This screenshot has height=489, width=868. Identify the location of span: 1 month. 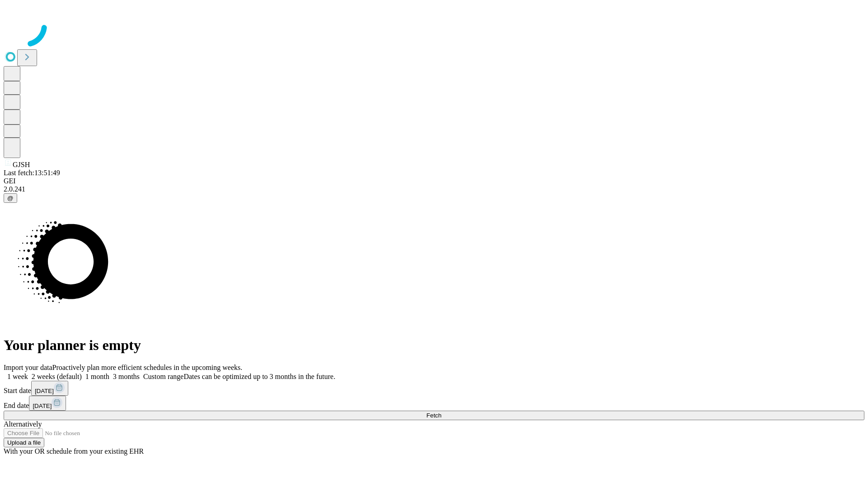
(97, 377).